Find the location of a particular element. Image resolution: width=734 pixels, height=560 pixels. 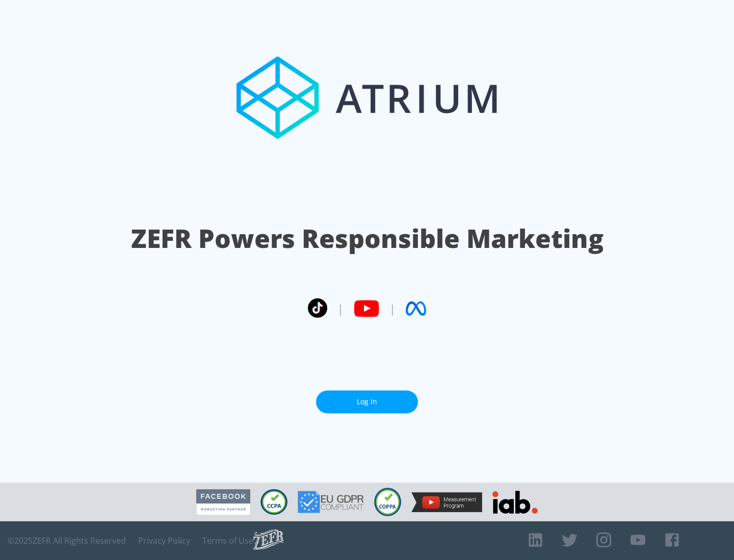

img: CCPA Compliant is located at coordinates (274, 502).